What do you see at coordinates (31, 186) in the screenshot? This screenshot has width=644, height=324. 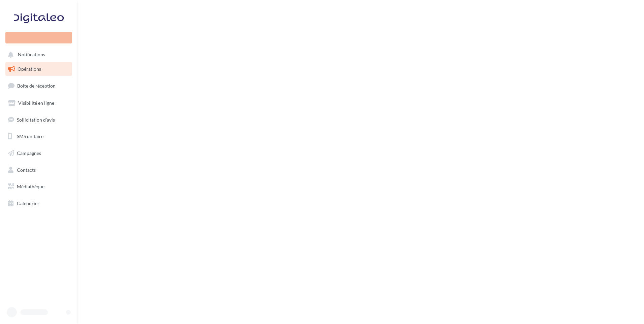 I see `span: Médiathèque` at bounding box center [31, 186].